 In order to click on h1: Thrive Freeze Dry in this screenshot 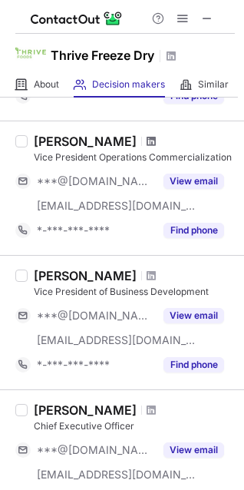, I will do `click(102, 55)`.